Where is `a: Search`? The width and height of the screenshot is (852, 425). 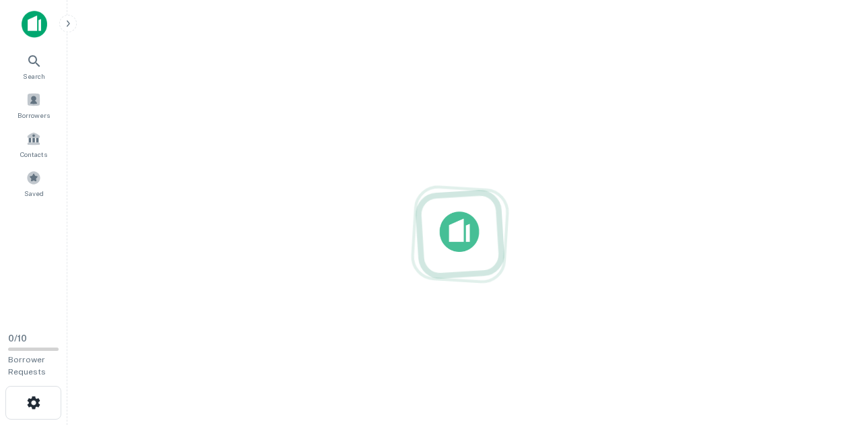
a: Search is located at coordinates (34, 66).